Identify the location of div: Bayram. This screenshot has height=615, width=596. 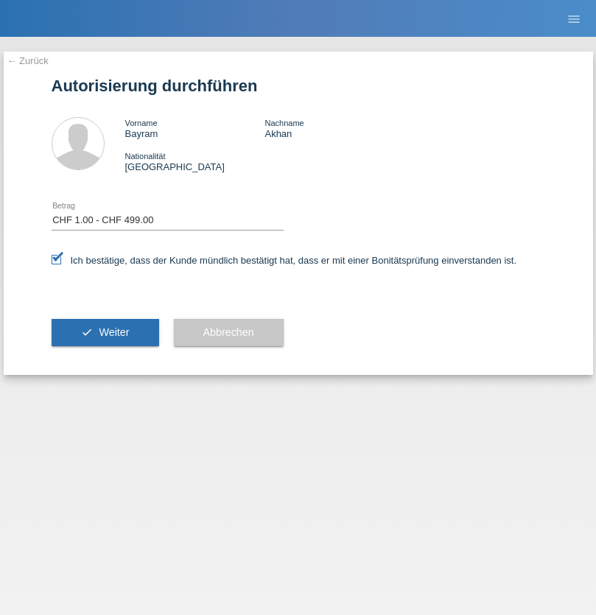
(195, 128).